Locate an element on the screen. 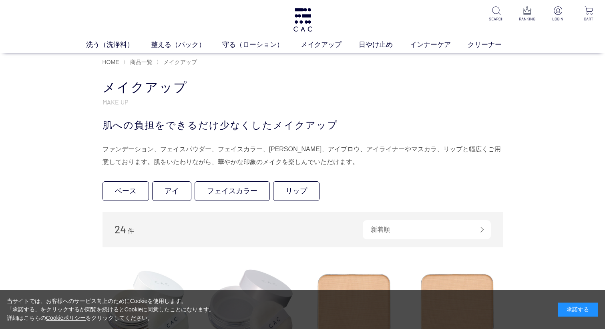 The height and width of the screenshot is (329, 605). div: 承諾する is located at coordinates (578, 310).